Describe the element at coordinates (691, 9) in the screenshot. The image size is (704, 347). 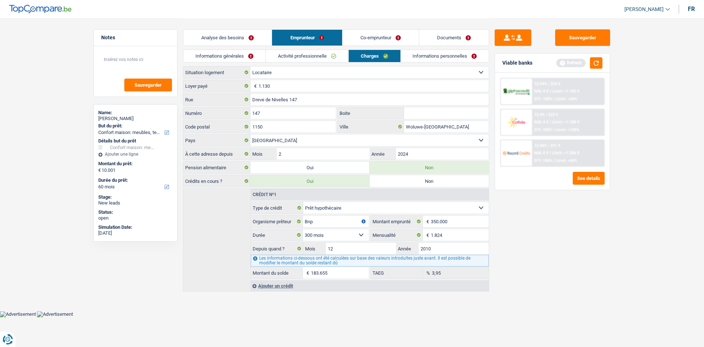
I see `div: fr` at that location.